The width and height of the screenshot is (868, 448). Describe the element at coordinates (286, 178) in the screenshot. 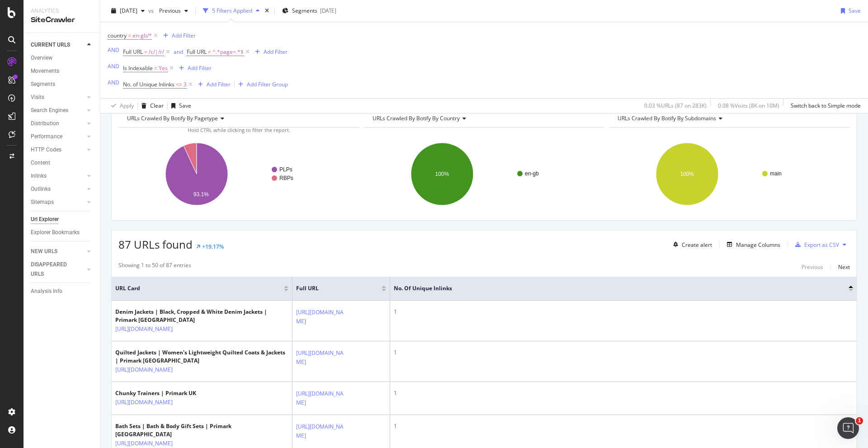

I see `text: RBPs` at that location.